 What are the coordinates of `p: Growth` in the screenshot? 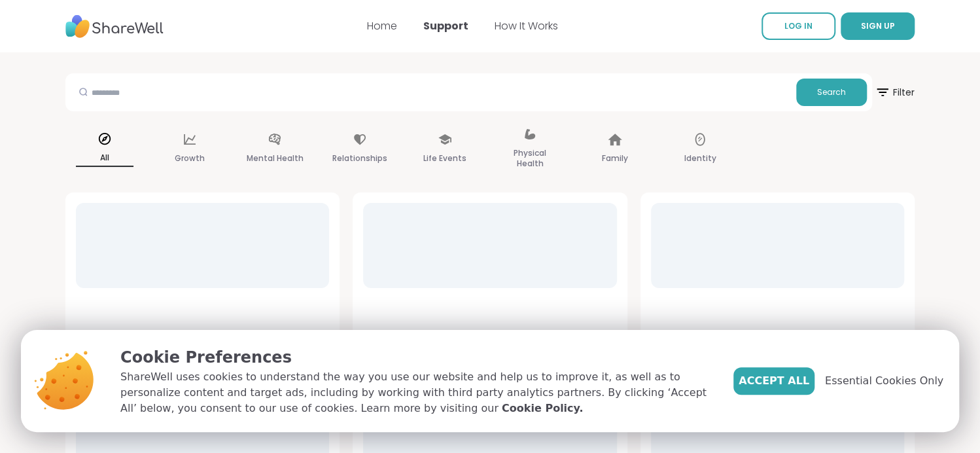 It's located at (190, 158).